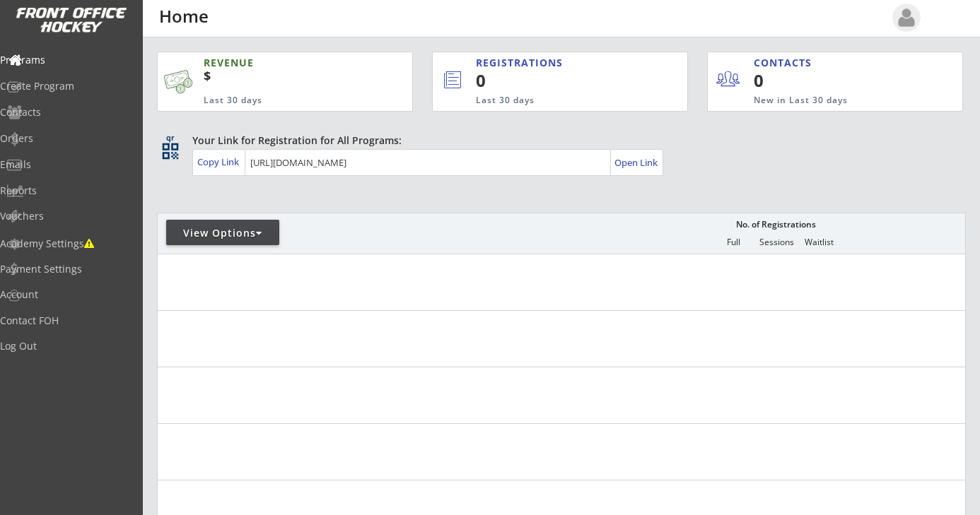  I want to click on div: Waitlist, so click(819, 242).